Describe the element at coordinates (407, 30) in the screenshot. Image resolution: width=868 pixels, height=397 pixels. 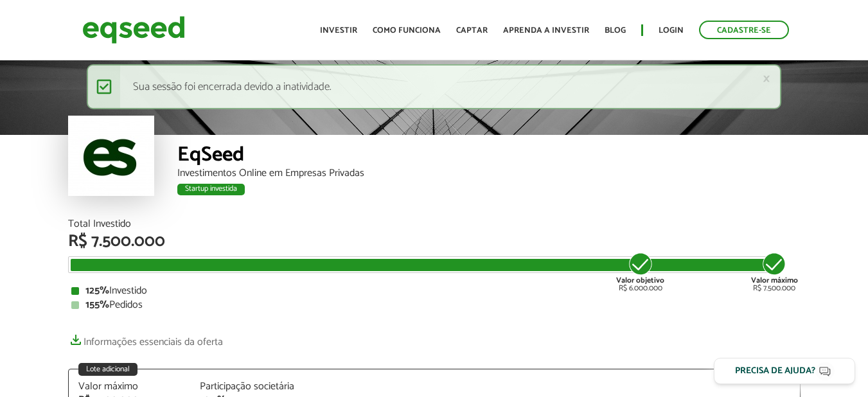
I see `a: Como funciona` at that location.